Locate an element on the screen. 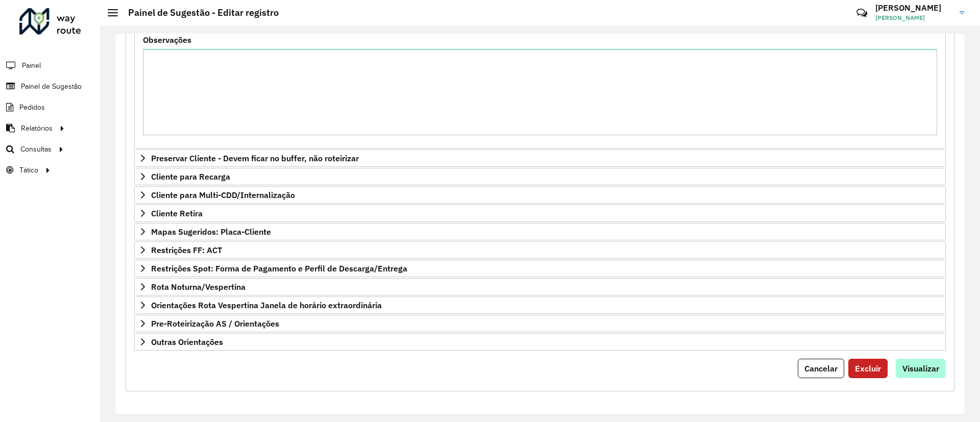  button: Visualizar is located at coordinates (921, 368).